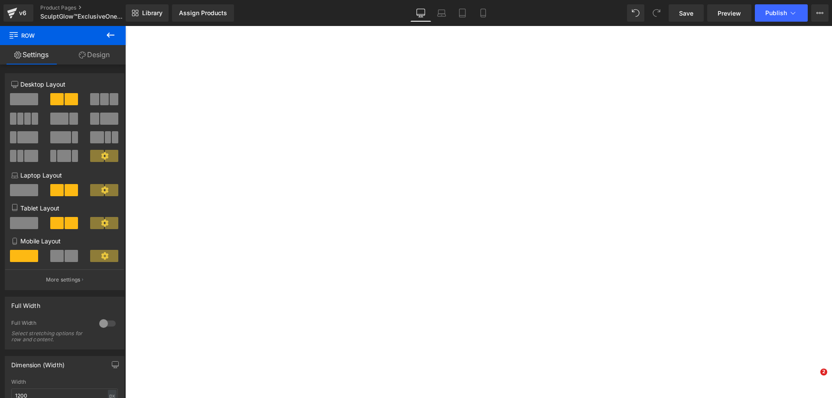  Describe the element at coordinates (65, 382) in the screenshot. I see `div: Width` at that location.